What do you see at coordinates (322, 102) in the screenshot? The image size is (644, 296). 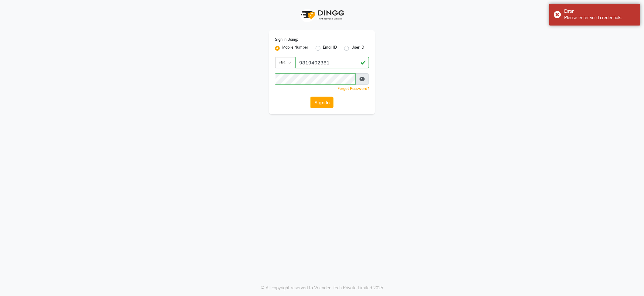 I see `button: Sign In` at bounding box center [322, 102].